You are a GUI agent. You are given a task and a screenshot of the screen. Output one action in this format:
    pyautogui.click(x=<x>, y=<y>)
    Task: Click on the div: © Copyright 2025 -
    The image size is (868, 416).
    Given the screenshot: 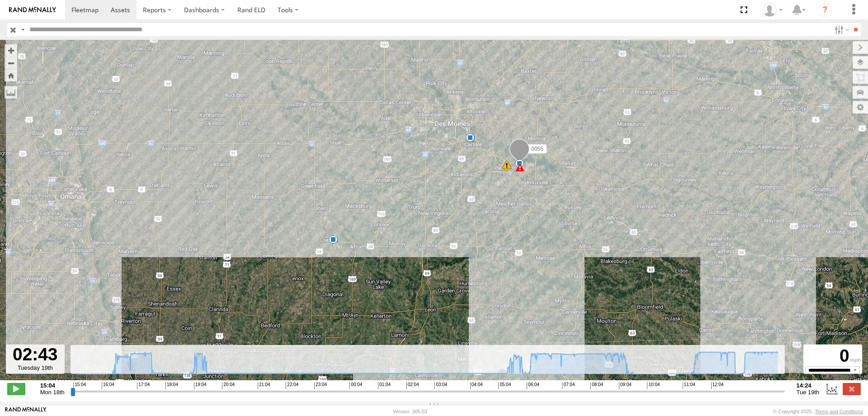 What is the action you would take?
    pyautogui.click(x=818, y=411)
    